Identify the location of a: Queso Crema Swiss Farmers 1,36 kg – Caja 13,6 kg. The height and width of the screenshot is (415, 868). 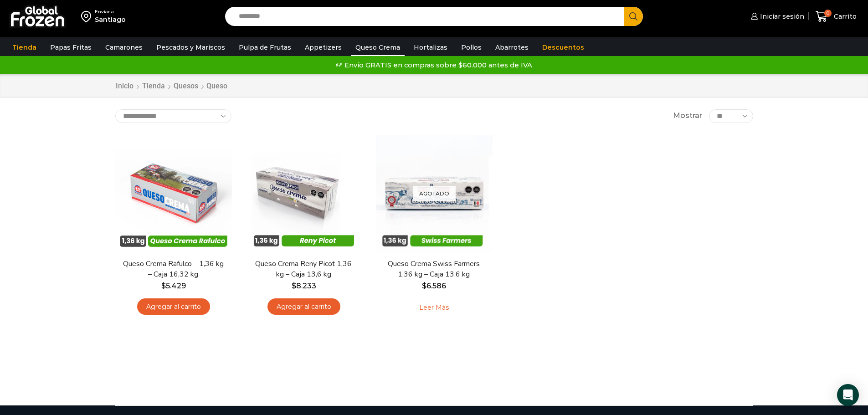
(434, 269).